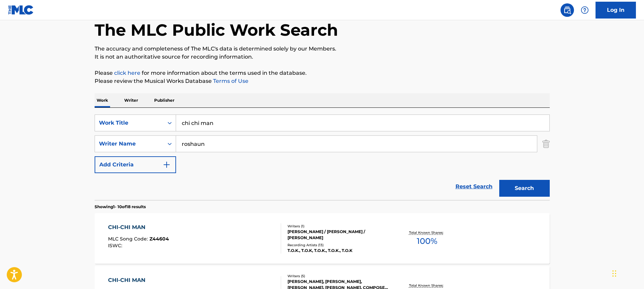 The image size is (644, 289). I want to click on a: Reset Search, so click(475, 187).